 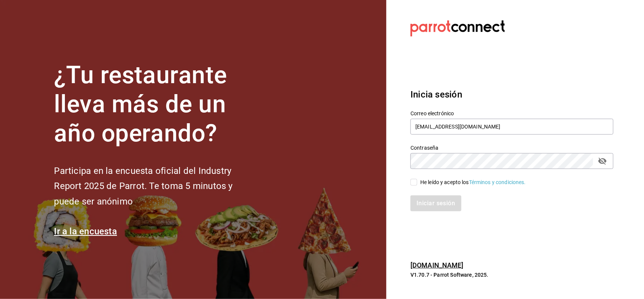 What do you see at coordinates (156, 186) in the screenshot?
I see `h2: Participa en la encuesta oficial del Industry Report 2025 de Parrot. Te toma 5 minutos y puede se...` at bounding box center [156, 186].